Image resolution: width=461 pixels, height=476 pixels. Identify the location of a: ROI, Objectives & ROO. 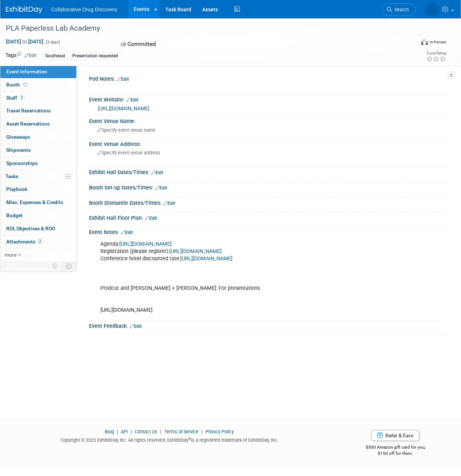
(38, 228).